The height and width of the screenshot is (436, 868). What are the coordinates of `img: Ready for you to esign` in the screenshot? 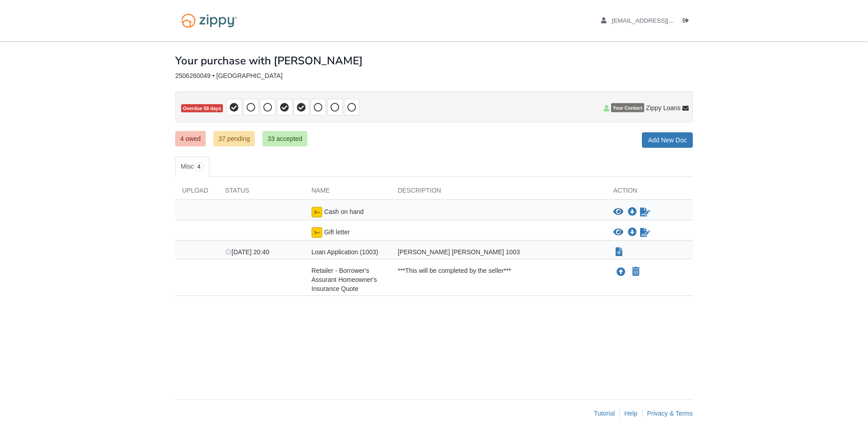 It's located at (317, 212).